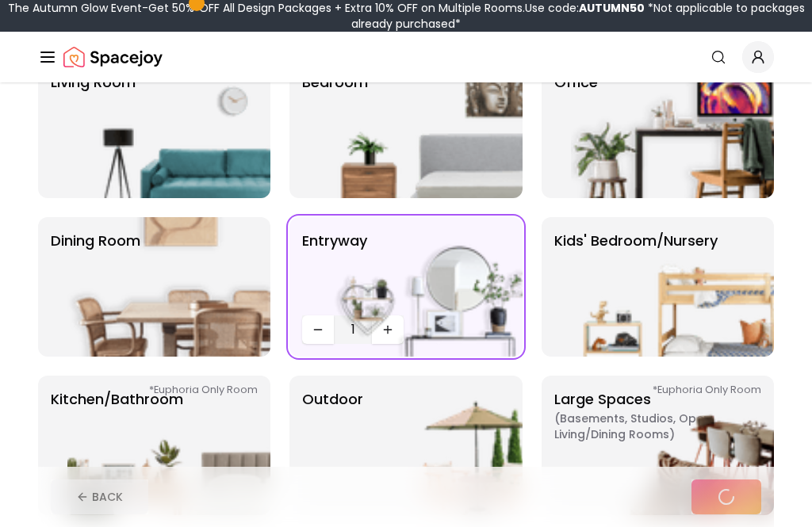 This screenshot has width=812, height=527. I want to click on img: Spacejoy Logo, so click(113, 57).